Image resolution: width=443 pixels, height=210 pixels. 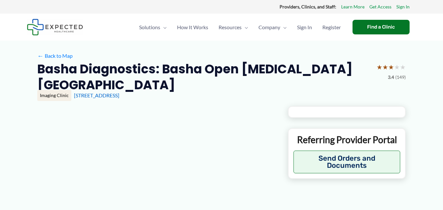 What do you see at coordinates (347, 162) in the screenshot?
I see `button: Send Orders and Documents` at bounding box center [347, 162].